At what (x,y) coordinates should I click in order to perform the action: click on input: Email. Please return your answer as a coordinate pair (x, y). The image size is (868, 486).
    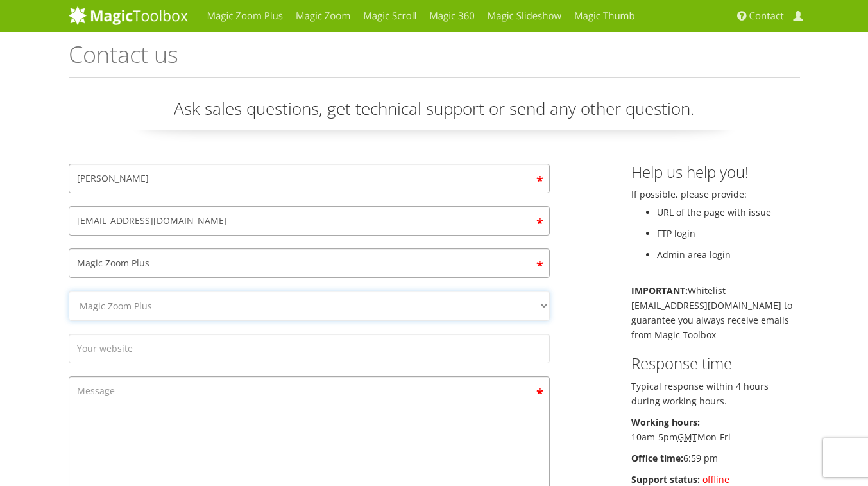
    Looking at the image, I should click on (309, 221).